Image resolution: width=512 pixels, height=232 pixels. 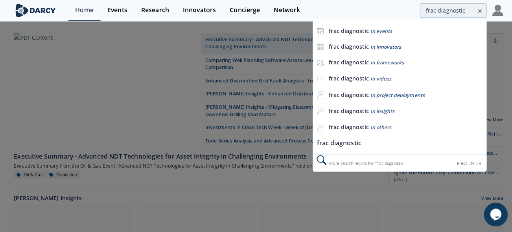 I want to click on span: in insights, so click(x=379, y=110).